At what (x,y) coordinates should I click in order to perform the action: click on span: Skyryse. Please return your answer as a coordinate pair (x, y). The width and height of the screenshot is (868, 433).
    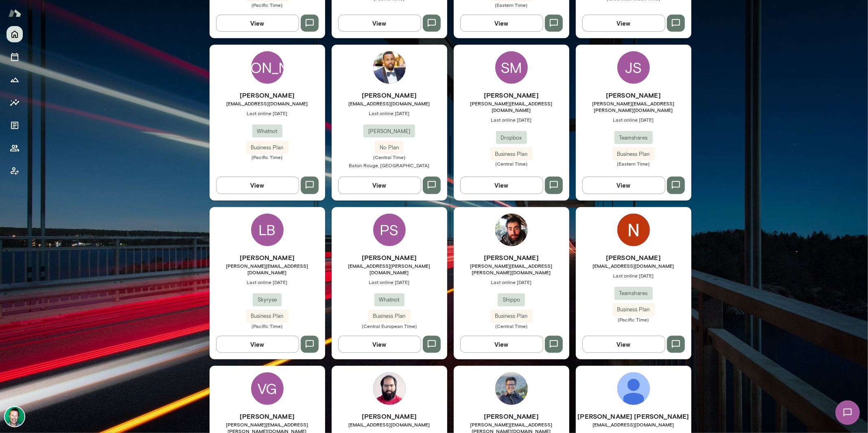
    Looking at the image, I should click on (266, 300).